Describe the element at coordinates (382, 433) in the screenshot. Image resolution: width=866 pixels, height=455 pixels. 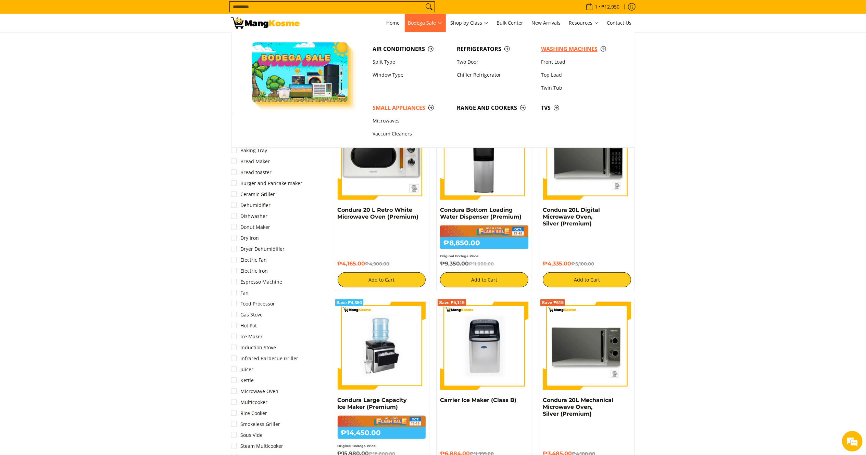
I see `h6: ₱14,450.00` at that location.